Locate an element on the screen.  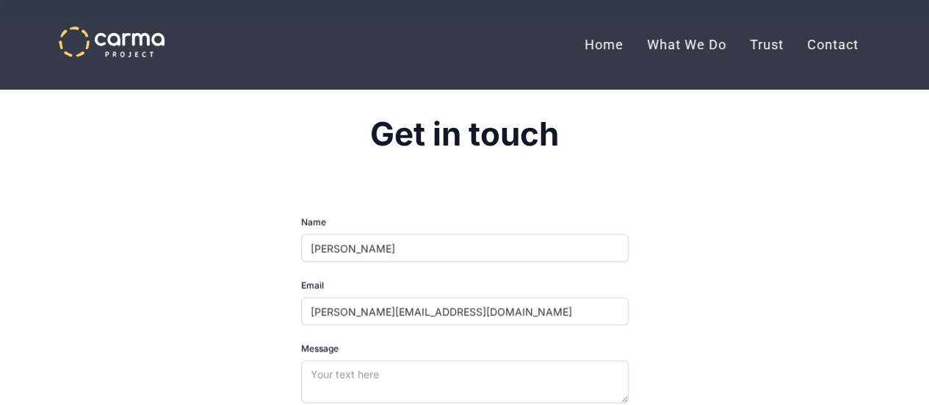
input: Write your email here is located at coordinates (465, 311).